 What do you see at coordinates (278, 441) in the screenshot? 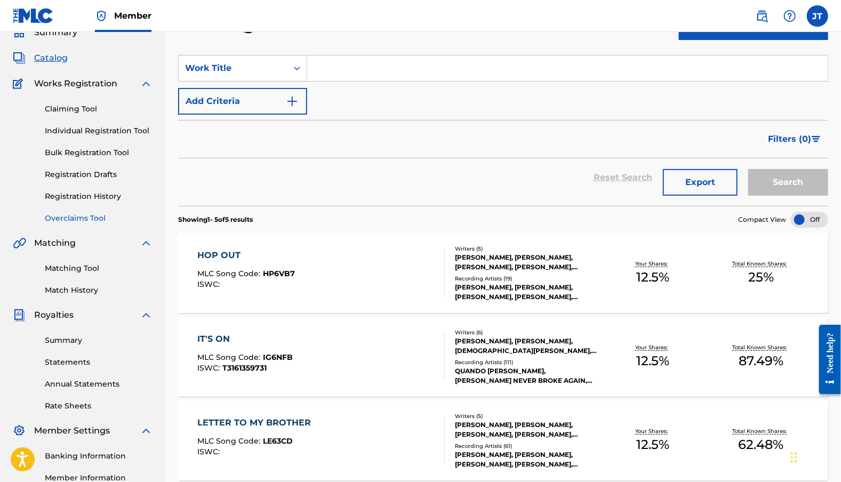
I see `span: LE63CD` at bounding box center [278, 441].